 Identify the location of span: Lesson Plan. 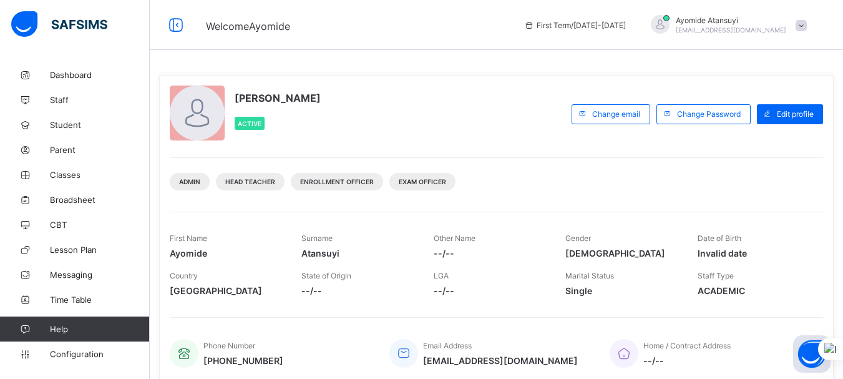
(100, 250).